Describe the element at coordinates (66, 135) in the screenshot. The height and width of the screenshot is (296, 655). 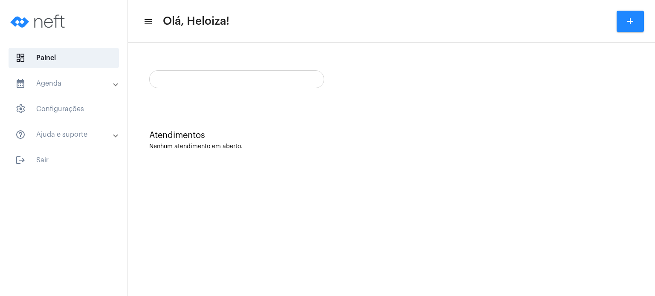
I see `mat-expansion-panel-header: sidenav iconAjuda e suporte` at that location.